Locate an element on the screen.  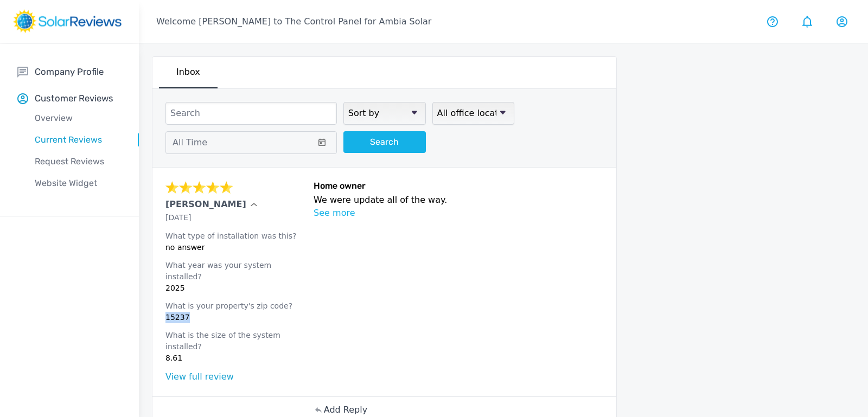
p: Company Profile is located at coordinates (69, 71).